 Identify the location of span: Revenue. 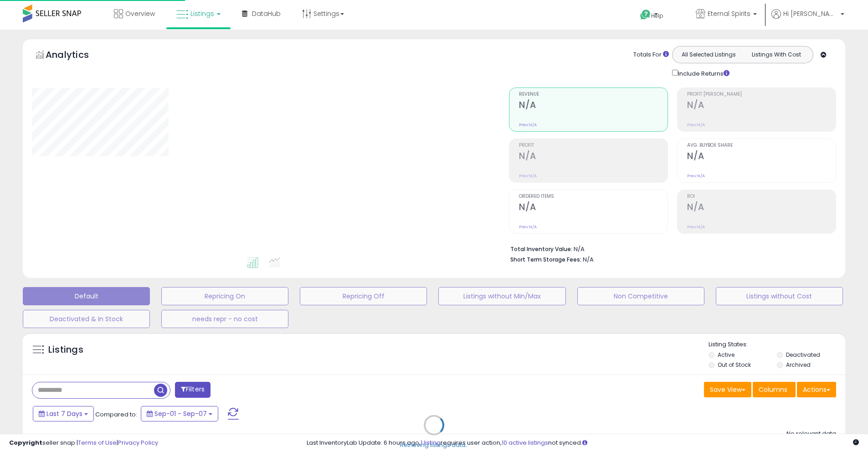
(593, 95).